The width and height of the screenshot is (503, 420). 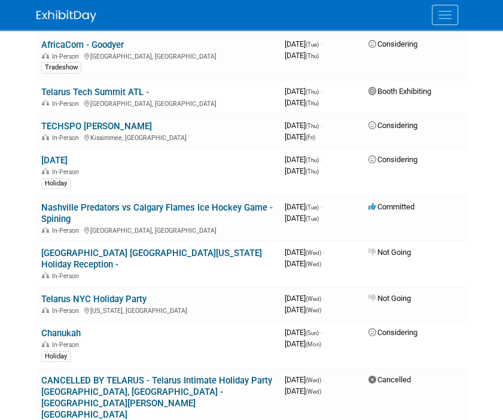 What do you see at coordinates (314, 344) in the screenshot?
I see `span: (Mon)` at bounding box center [314, 344].